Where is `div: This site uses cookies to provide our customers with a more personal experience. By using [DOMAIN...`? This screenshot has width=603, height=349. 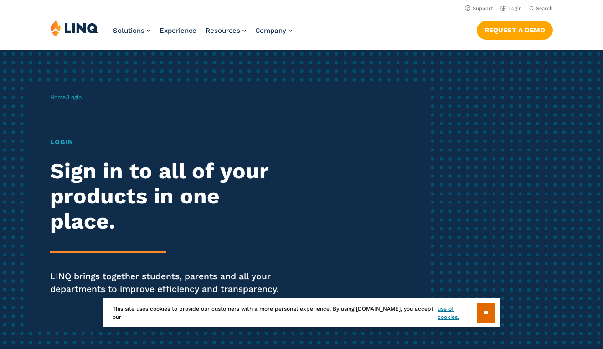
div: This site uses cookies to provide our customers with a more personal experience. By using [DOMAIN... is located at coordinates (302, 312).